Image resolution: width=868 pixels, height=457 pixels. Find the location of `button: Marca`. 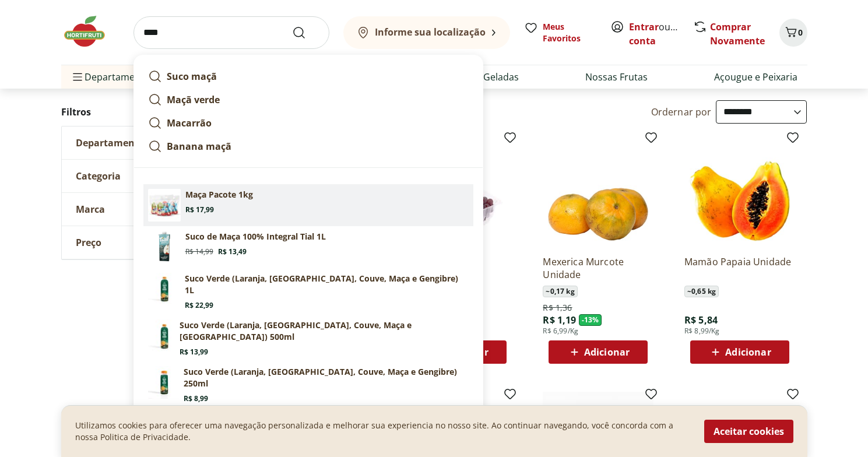

button: Marca is located at coordinates (149, 209).